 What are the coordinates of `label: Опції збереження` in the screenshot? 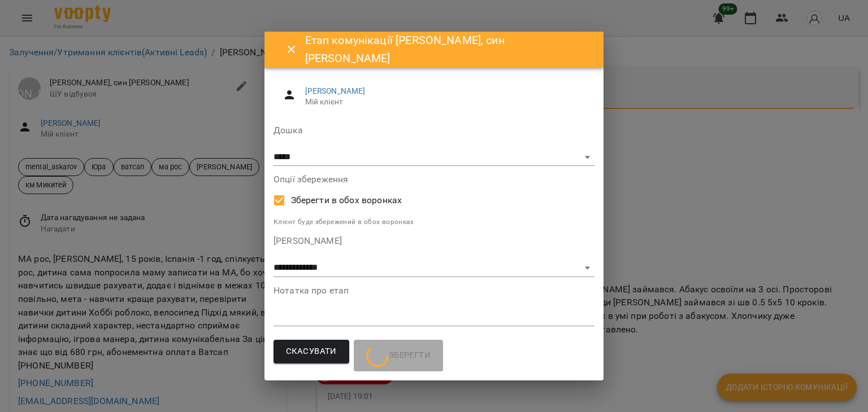 It's located at (434, 180).